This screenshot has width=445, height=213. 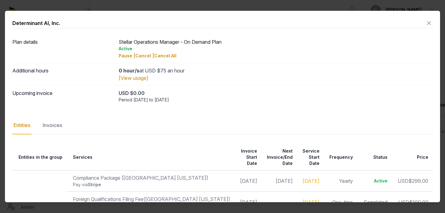 What do you see at coordinates (145, 56) in the screenshot?
I see `span: Cancel |` at bounding box center [145, 56].